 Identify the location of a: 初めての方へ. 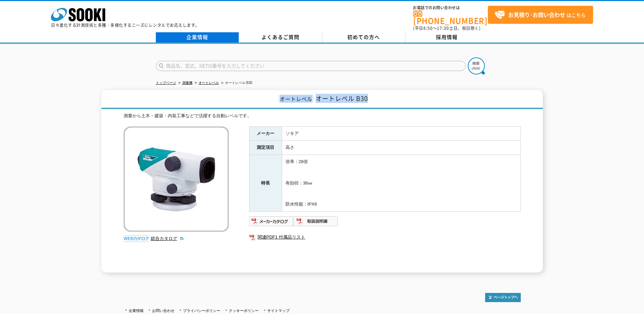
(363, 37).